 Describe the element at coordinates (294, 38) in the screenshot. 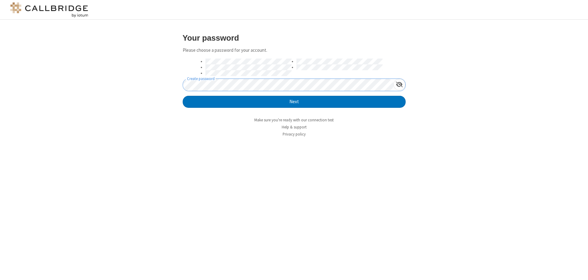

I see `h3: Your password` at that location.